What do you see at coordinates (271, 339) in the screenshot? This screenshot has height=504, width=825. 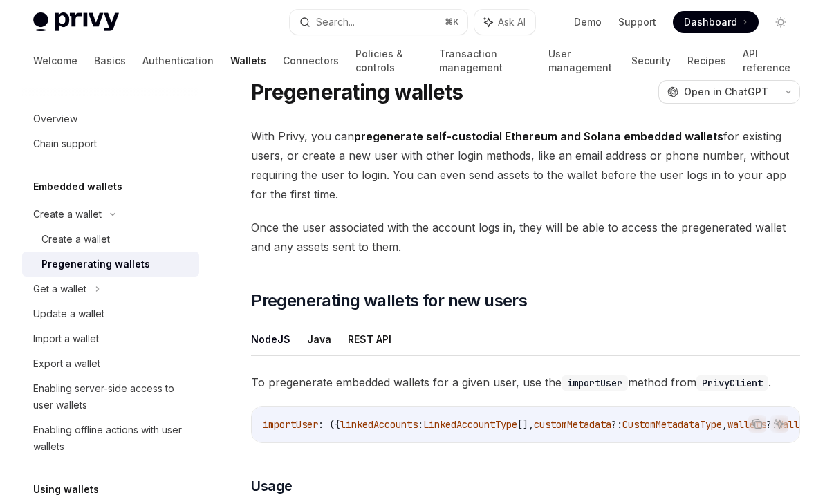 I see `button: NodeJS` at bounding box center [271, 339].